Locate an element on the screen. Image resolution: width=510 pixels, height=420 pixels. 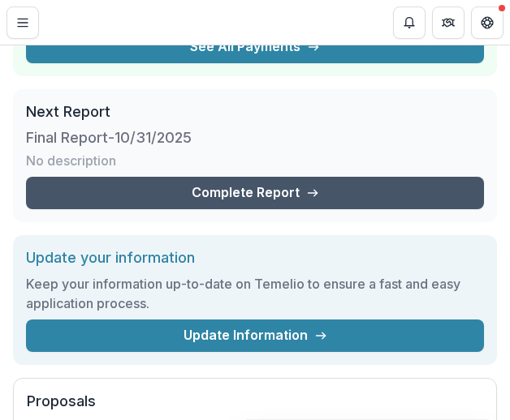
h2: Next Report is located at coordinates (255, 112).